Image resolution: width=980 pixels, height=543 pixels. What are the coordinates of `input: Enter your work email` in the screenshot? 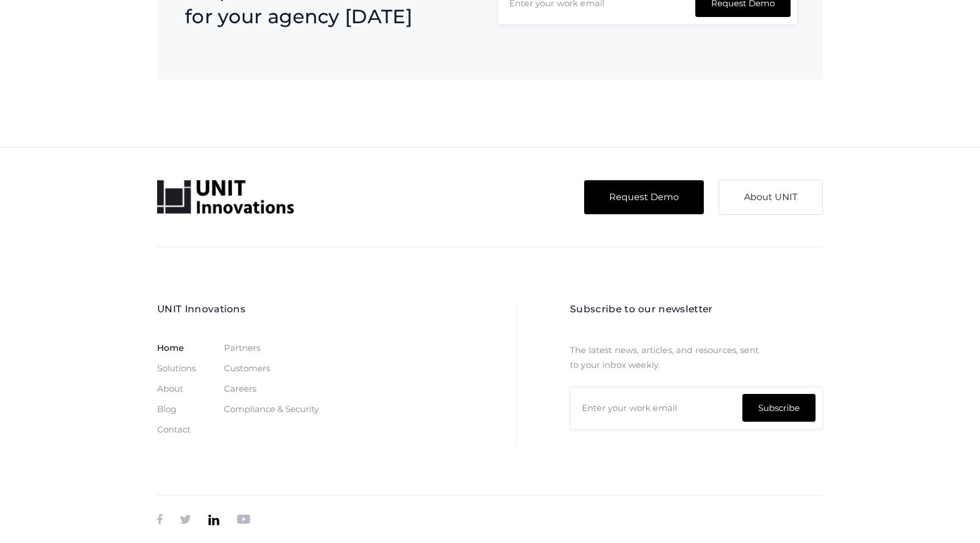 It's located at (696, 408).